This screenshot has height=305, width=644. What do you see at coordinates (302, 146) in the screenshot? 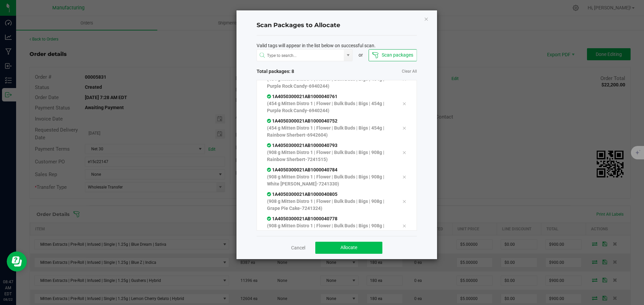
I see `span: 1A4050300021AB1000040793` at bounding box center [302, 146].